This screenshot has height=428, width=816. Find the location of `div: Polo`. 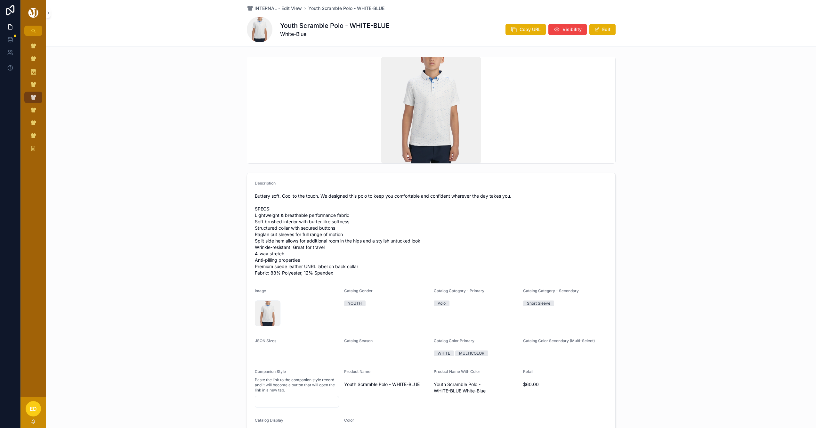

div: Polo is located at coordinates (442, 303).